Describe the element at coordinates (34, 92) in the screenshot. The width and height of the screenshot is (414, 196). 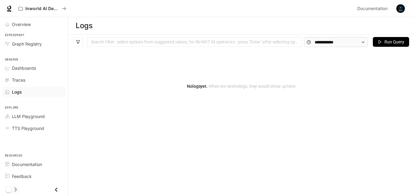
I see `a: Logs` at that location.